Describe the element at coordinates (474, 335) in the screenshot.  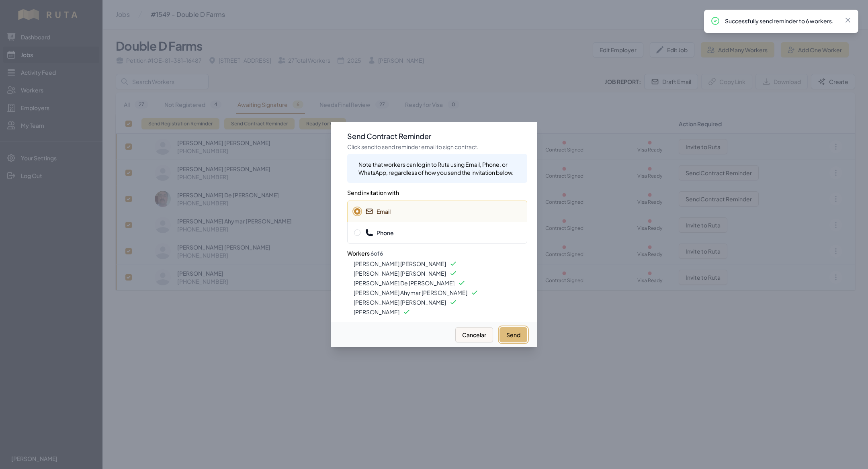
I see `button: Cancelar` at that location.